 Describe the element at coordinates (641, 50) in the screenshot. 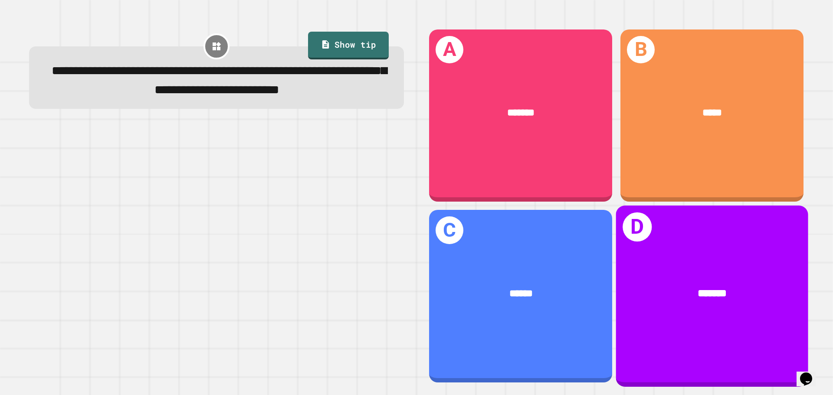

I see `h1: B` at that location.